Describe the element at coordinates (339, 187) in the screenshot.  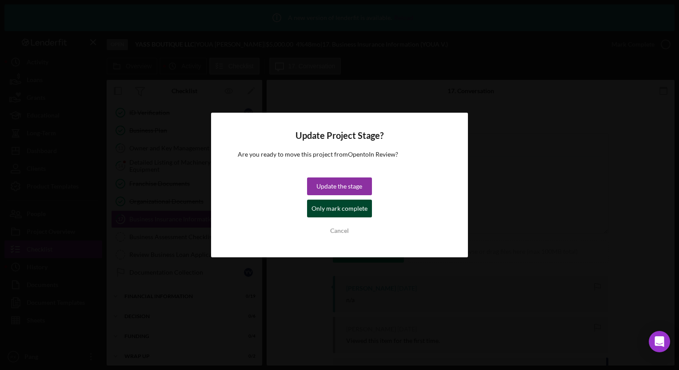
I see `div: Update the stage` at that location.